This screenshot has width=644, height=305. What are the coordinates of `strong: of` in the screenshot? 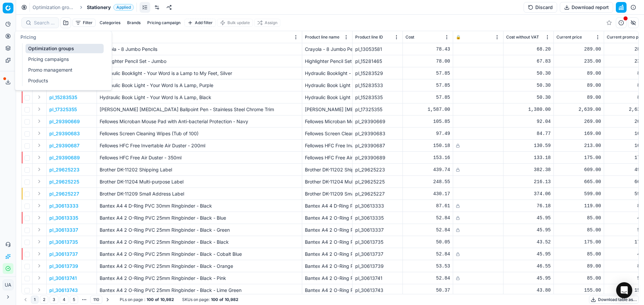 It's located at (221, 300).